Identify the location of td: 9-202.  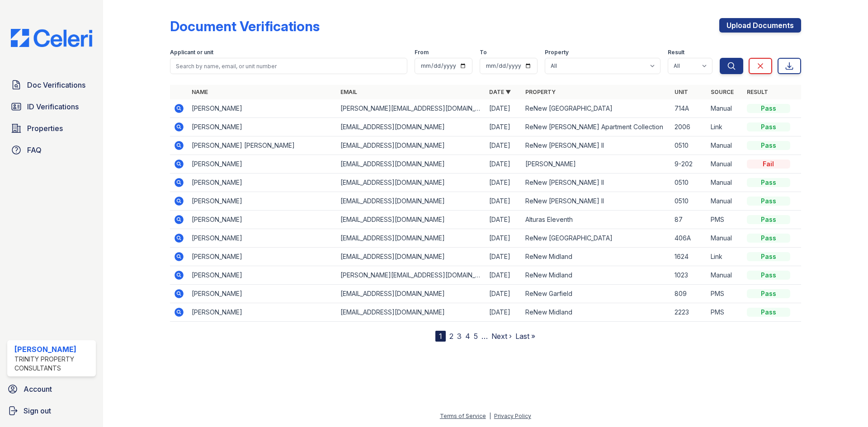
(689, 164).